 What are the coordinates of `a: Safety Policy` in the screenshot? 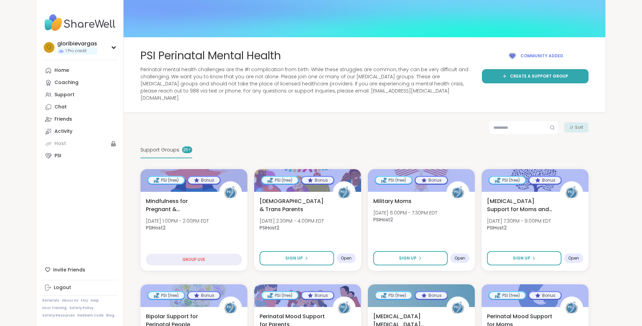 It's located at (81, 308).